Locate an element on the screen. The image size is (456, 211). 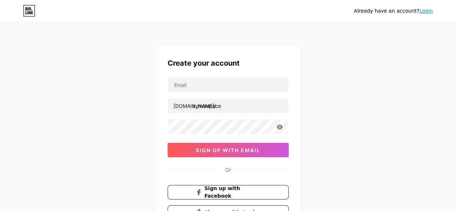
button: Sign up with Facebook is located at coordinates (228, 192).